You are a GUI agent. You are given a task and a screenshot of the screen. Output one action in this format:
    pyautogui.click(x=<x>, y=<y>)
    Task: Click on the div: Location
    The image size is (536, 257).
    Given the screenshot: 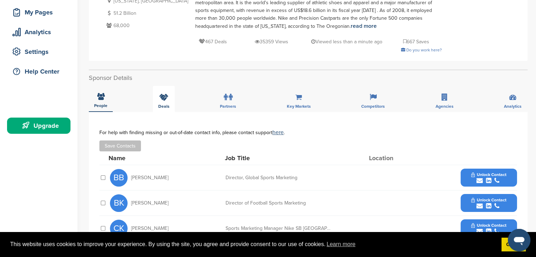 What is the action you would take?
    pyautogui.click(x=395, y=158)
    